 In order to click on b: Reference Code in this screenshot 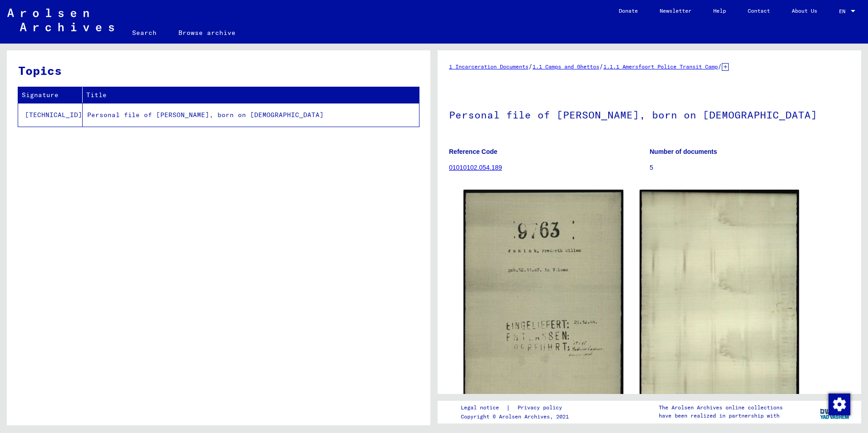, I will do `click(473, 152)`.